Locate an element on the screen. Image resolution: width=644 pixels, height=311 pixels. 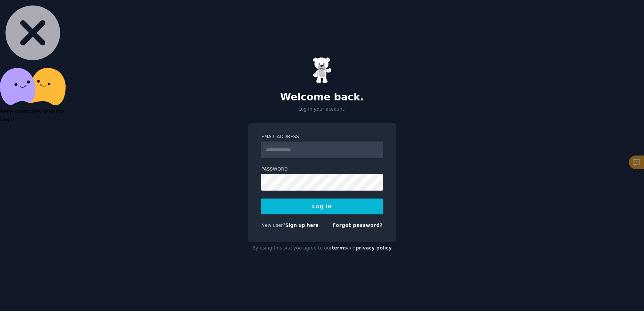
a: terms is located at coordinates (340, 248).